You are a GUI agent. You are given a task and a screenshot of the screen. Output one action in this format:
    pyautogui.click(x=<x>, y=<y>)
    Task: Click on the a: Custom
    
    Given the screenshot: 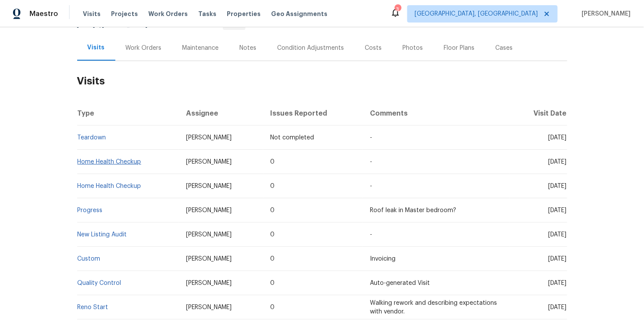 What is the action you would take?
    pyautogui.click(x=89, y=259)
    